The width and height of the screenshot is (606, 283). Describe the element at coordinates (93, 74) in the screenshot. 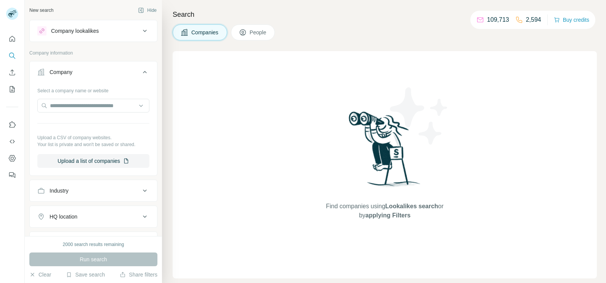

I see `button: Company` at that location.